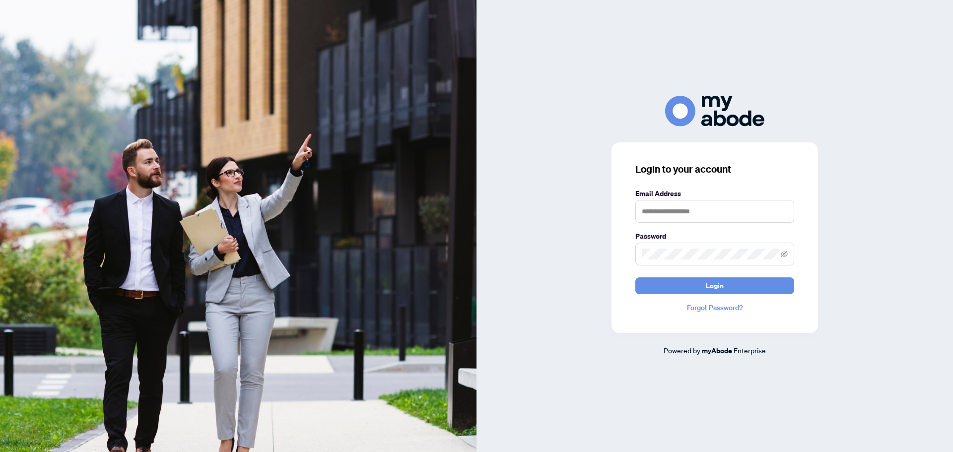  I want to click on span: eye-invisible, so click(784, 254).